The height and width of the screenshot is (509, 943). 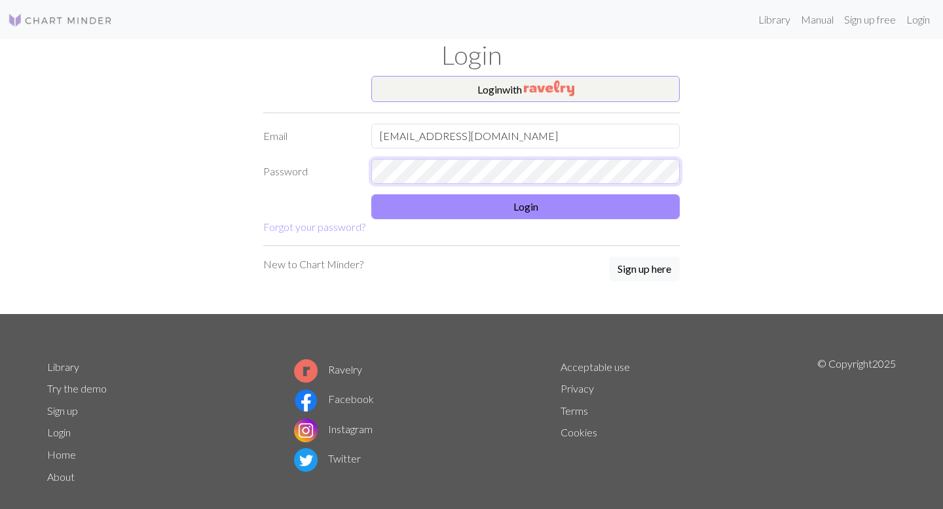 What do you see at coordinates (525, 207) in the screenshot?
I see `button: Login` at bounding box center [525, 207].